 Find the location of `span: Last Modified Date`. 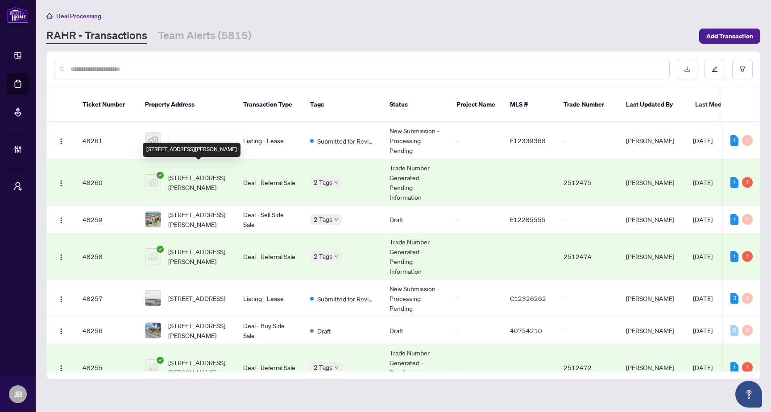

span: Last Modified Date is located at coordinates (722, 104).